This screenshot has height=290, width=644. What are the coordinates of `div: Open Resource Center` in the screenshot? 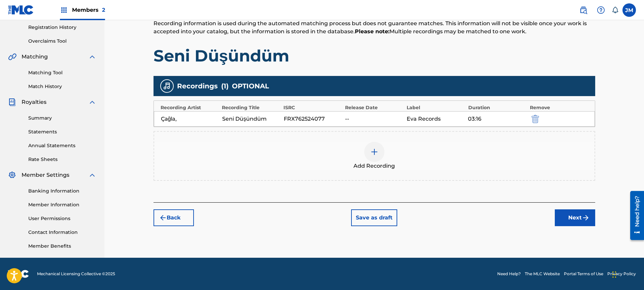 It's located at (12, 27).